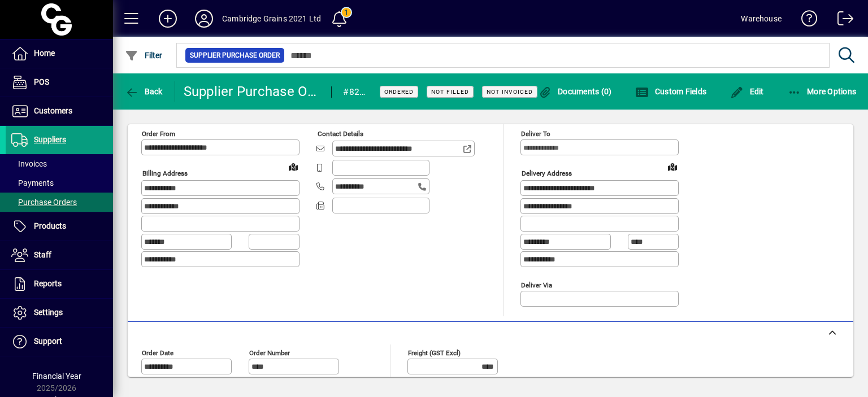 The height and width of the screenshot is (397, 868). I want to click on span: Home, so click(44, 53).